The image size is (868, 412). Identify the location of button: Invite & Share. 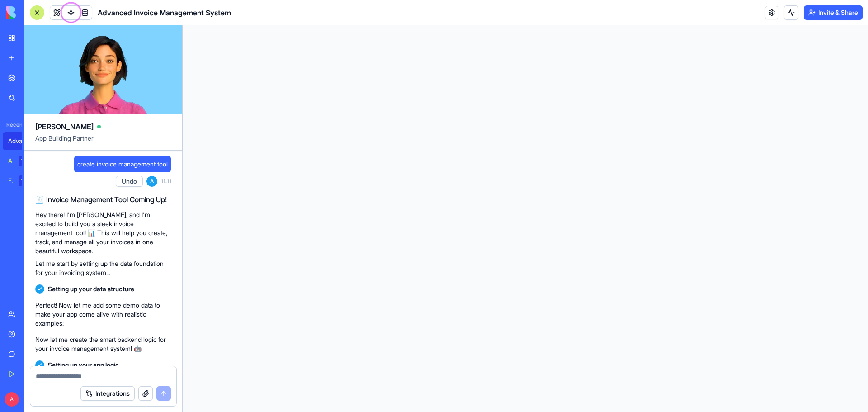
(833, 13).